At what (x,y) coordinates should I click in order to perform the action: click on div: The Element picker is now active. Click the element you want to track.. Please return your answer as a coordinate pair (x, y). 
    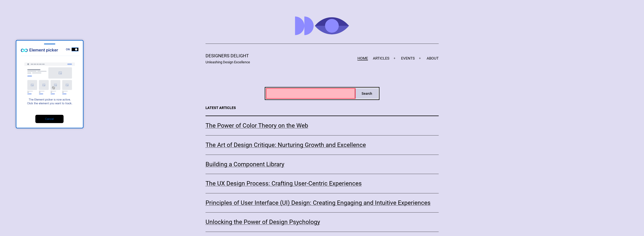
    Looking at the image, I should click on (50, 101).